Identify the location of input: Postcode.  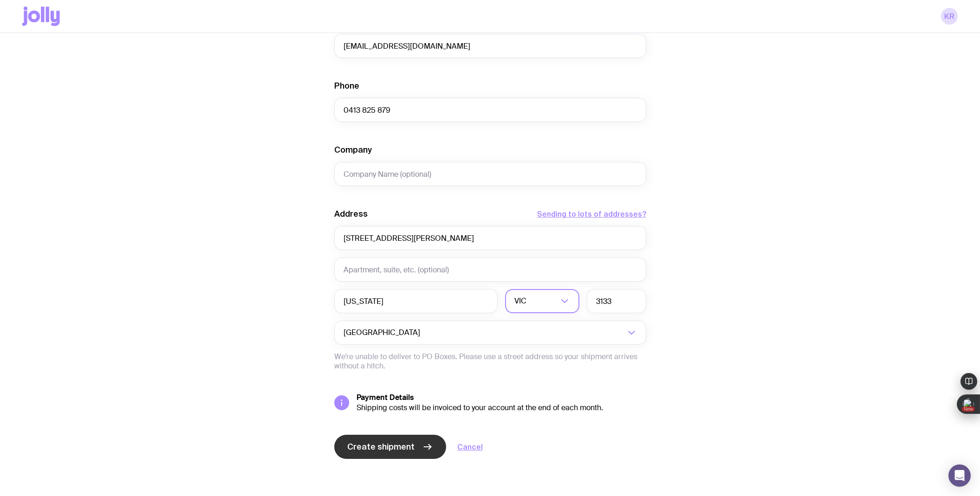
(617, 301).